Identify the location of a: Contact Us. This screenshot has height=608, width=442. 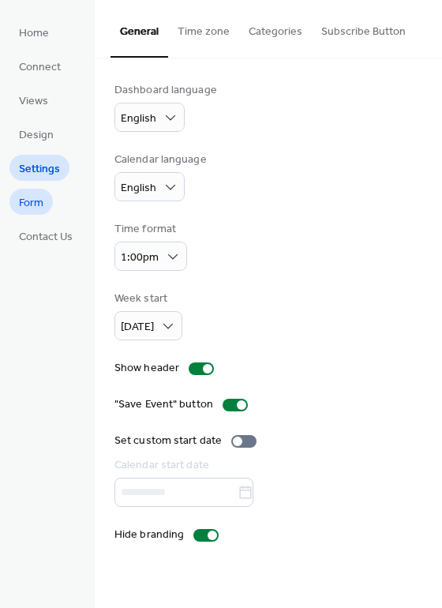
(46, 235).